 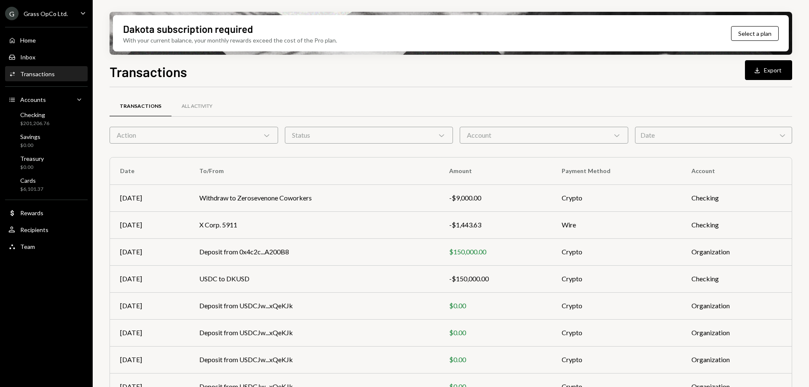 I want to click on td: X Corp. 5911, so click(x=314, y=225).